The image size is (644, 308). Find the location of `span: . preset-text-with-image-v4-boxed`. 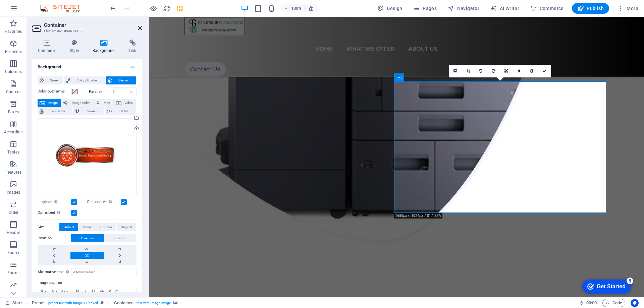

span: . preset-text-with-image-v4-boxed is located at coordinates (72, 303).